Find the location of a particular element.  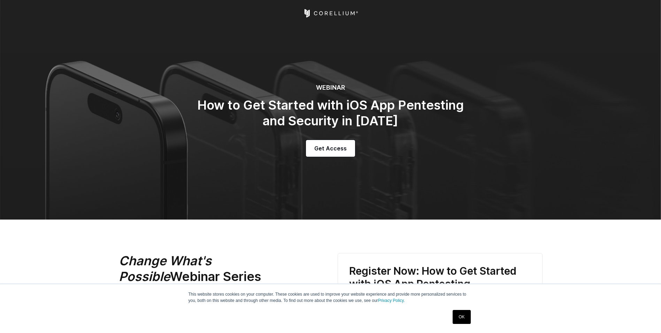

h6: WEBINAR is located at coordinates (331, 87).